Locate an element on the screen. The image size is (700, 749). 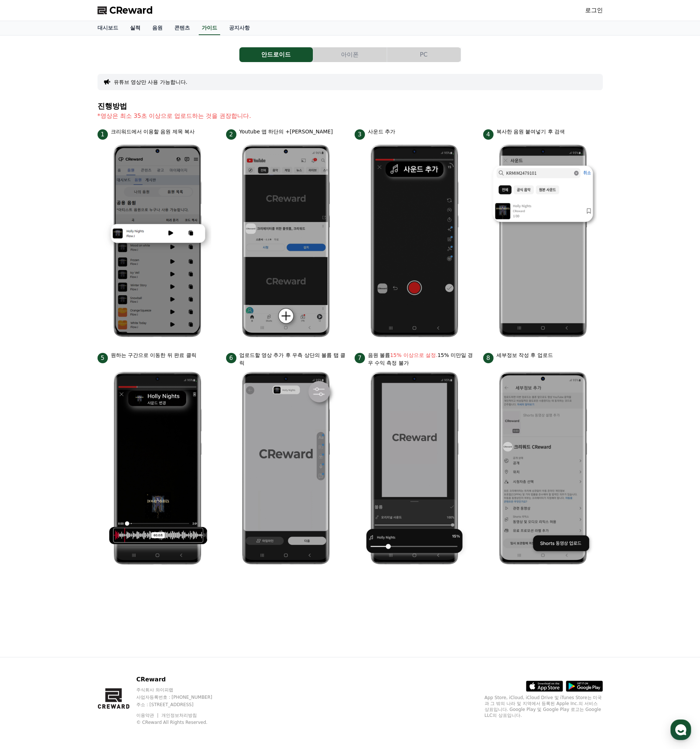
h4: 진행방법 is located at coordinates (350, 106).